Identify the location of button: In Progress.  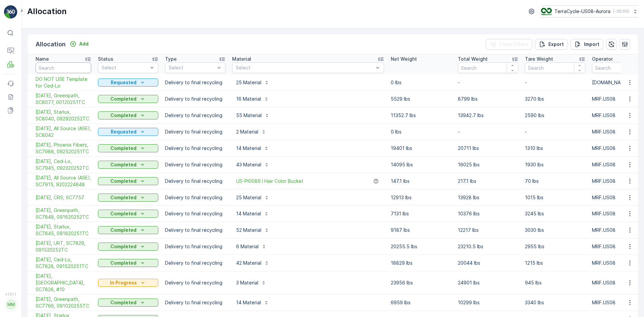
(128, 282).